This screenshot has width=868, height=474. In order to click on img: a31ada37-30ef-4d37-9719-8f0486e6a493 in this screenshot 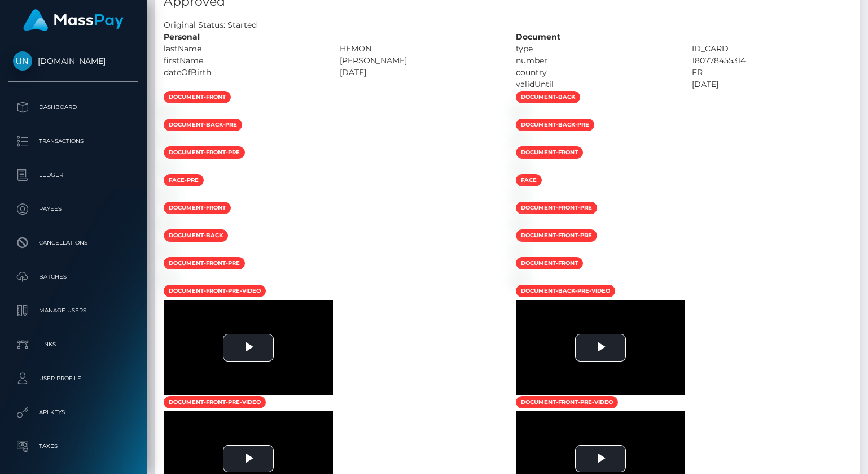, I will do `click(521, 196)`.